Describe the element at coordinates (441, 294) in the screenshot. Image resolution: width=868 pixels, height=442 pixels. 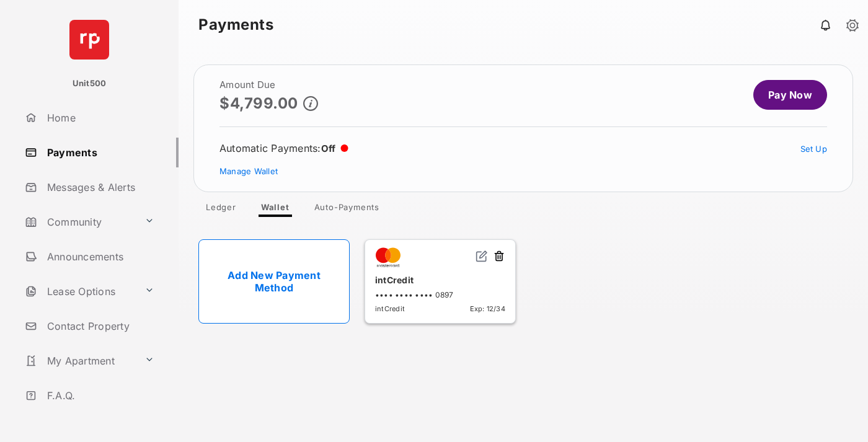
I see `div: •••• •••• •••• 0897` at that location.